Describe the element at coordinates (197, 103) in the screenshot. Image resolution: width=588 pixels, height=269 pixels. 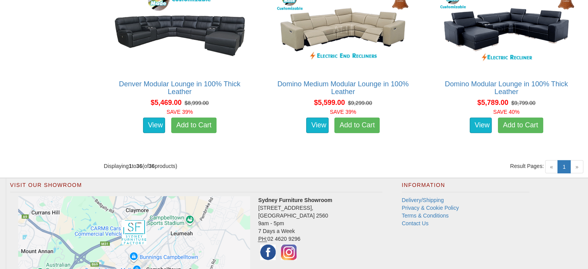
I see `del: $8,999.00` at that location.